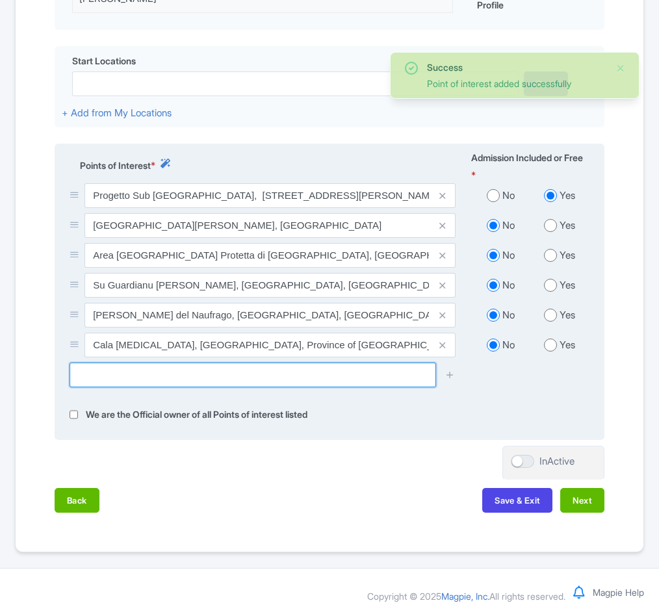 The image size is (659, 616). Describe the element at coordinates (516, 67) in the screenshot. I see `div: Success` at that location.